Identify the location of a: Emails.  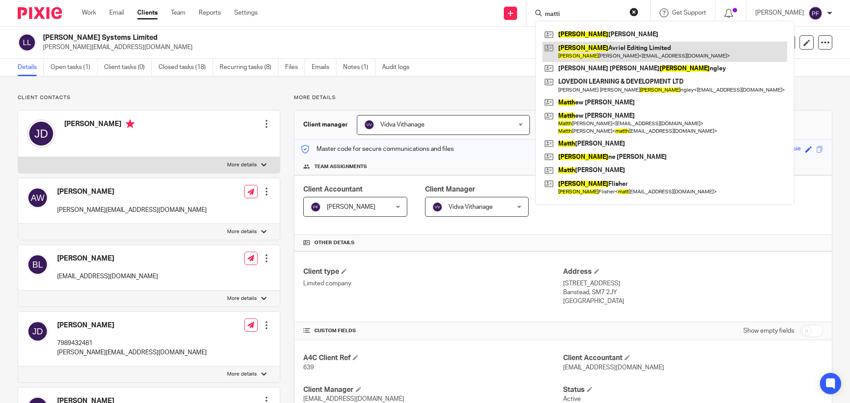
(324, 67).